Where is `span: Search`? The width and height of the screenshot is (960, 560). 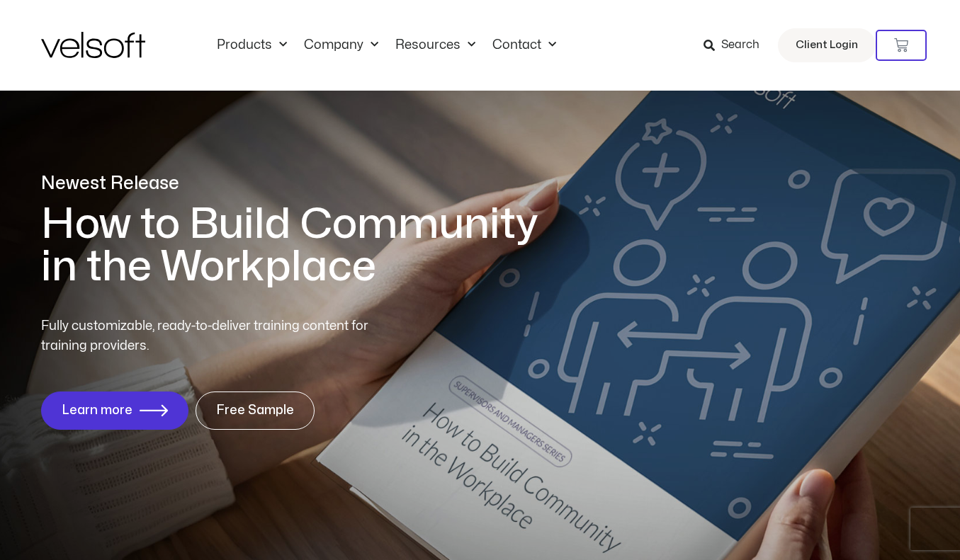 span: Search is located at coordinates (740, 46).